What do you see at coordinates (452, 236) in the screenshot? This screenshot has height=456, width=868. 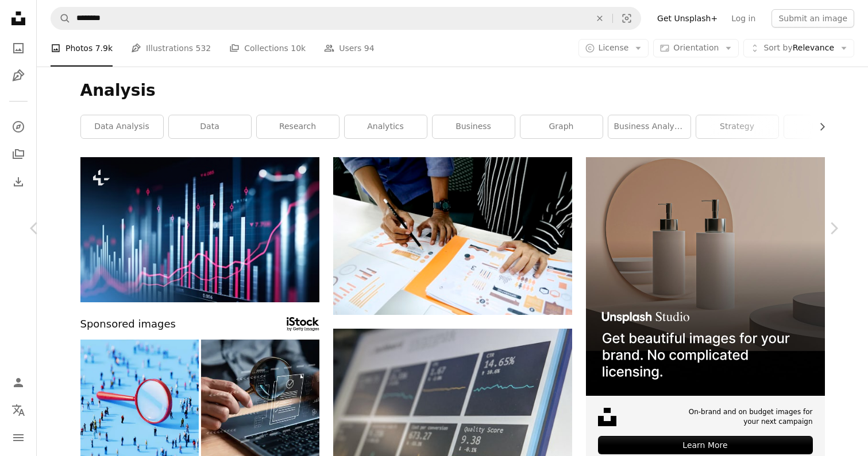 I see `img: person in blue shirt writing on white paper` at bounding box center [452, 236].